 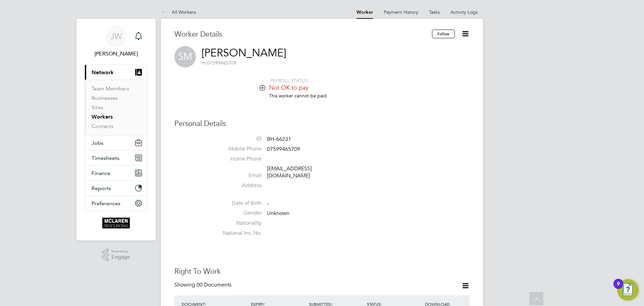 I want to click on a: Activity Logs, so click(x=464, y=12).